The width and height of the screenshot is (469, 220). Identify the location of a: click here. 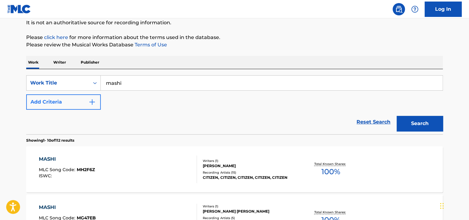
(56, 37).